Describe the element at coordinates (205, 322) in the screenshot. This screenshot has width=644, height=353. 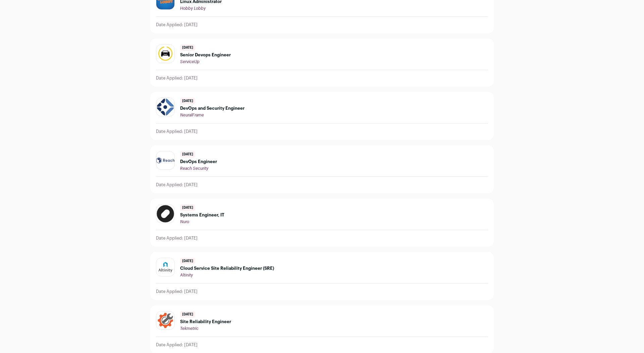
I see `span: Site Reliability Engineer` at that location.